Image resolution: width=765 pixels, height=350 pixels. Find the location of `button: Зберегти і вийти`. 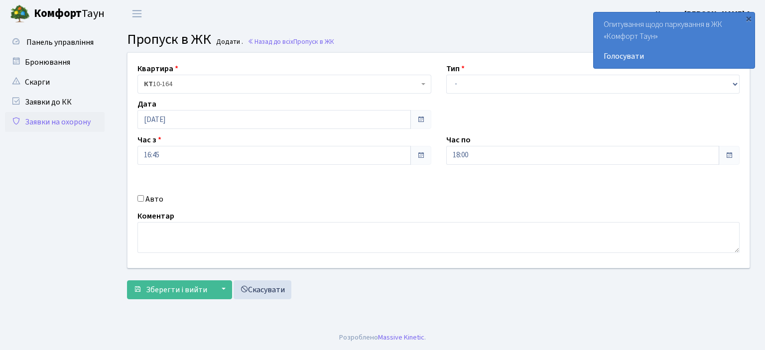

button: Зберегти і вийти is located at coordinates (170, 290).